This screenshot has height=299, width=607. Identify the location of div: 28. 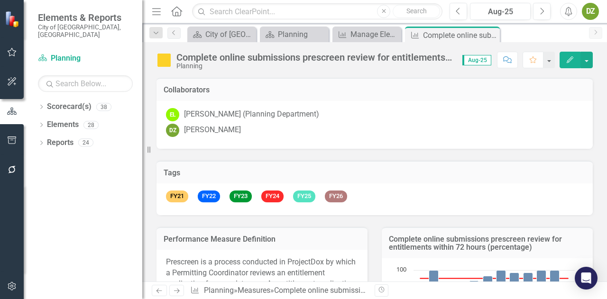
(91, 125).